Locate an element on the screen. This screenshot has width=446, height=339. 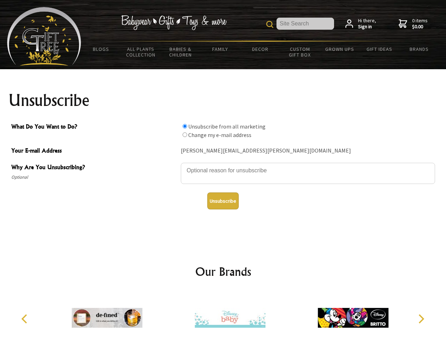
span: Your E-mail Address is located at coordinates (94, 151).